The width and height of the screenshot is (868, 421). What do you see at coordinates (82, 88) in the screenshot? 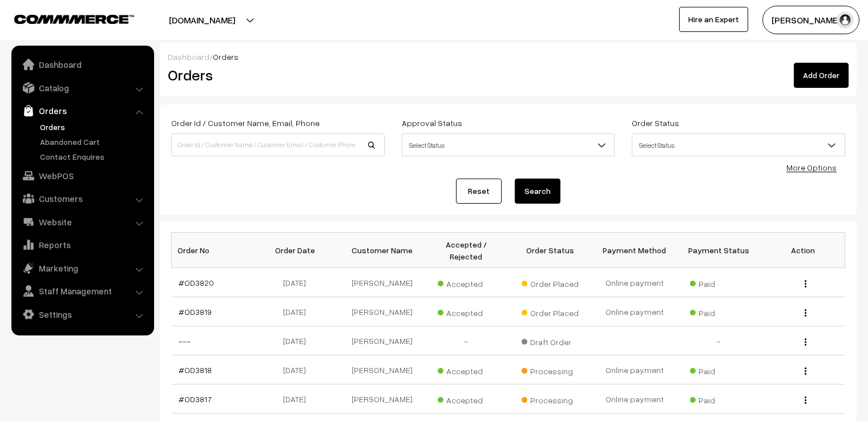
I see `a: Catalog` at bounding box center [82, 88].